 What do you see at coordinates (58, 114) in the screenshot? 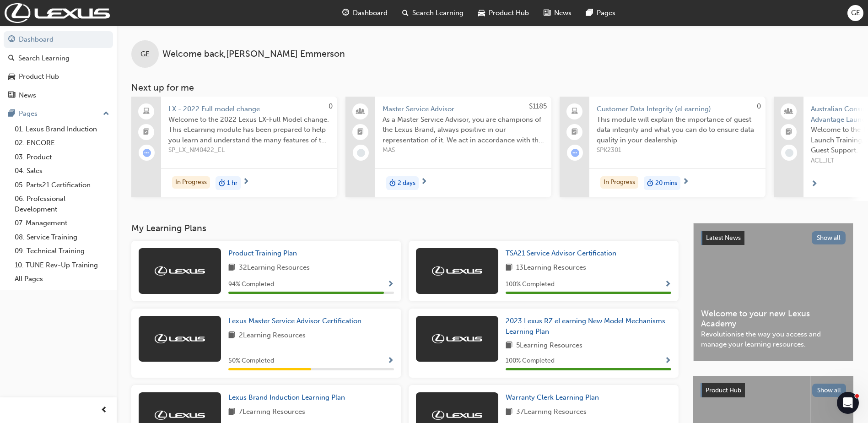
I see `button: Pages` at bounding box center [58, 114].